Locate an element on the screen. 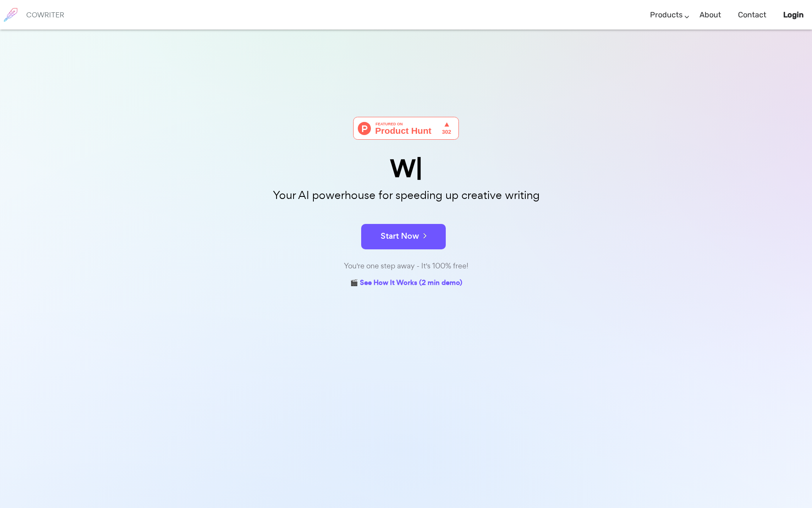  a: About is located at coordinates (710, 15).